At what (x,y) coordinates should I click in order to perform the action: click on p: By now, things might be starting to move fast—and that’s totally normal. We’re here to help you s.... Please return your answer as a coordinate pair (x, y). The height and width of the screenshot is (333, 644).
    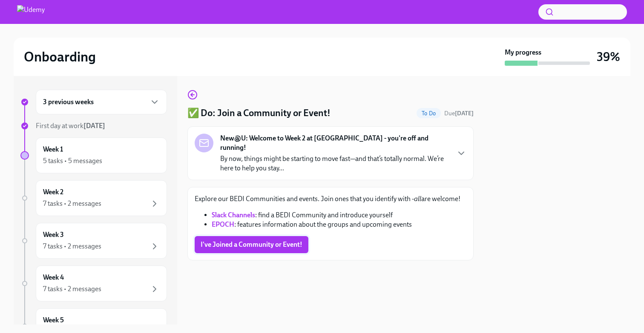
    Looking at the image, I should click on (335, 163).